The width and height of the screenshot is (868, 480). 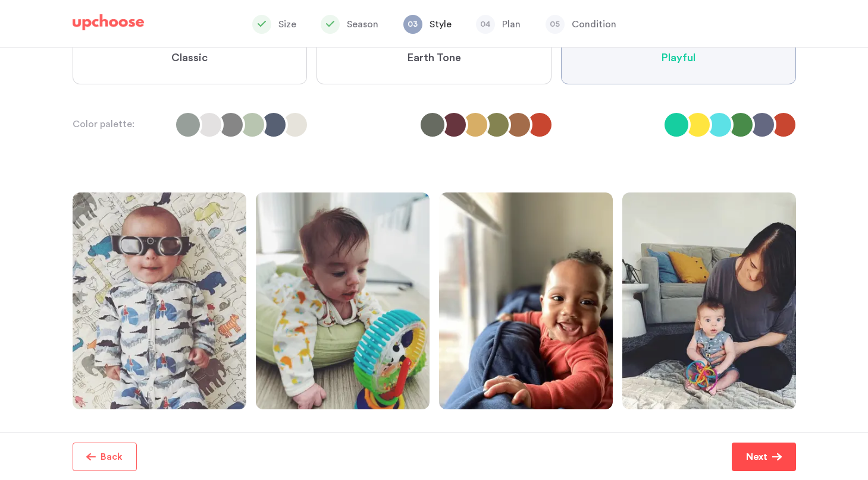 What do you see at coordinates (111, 457) in the screenshot?
I see `p: Back` at bounding box center [111, 457].